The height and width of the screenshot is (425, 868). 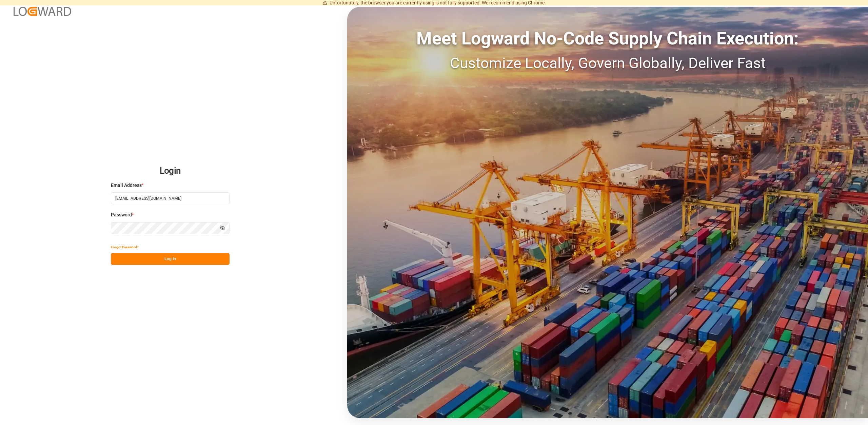 I want to click on input: Enter your email, so click(x=170, y=198).